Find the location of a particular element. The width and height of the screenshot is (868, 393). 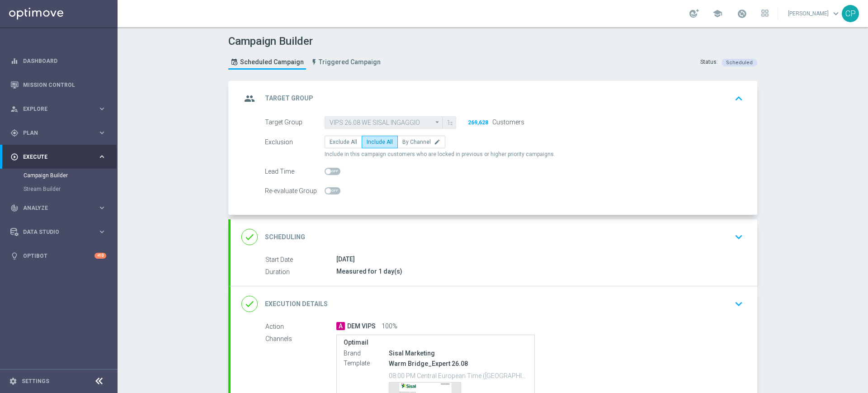

div: track_changes Analyze keyboard_arrow_right is located at coordinates (58, 208).